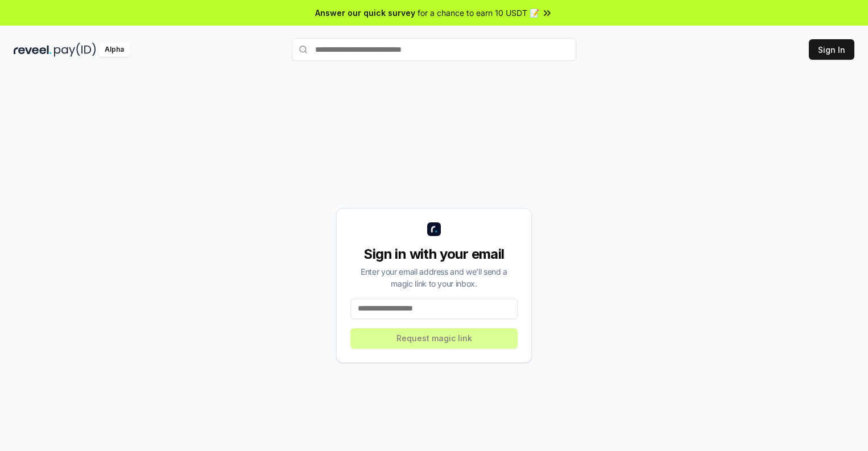 Image resolution: width=868 pixels, height=451 pixels. Describe the element at coordinates (434, 277) in the screenshot. I see `div: Enter your email address and we’ll send a magic link to your inbox.` at that location.